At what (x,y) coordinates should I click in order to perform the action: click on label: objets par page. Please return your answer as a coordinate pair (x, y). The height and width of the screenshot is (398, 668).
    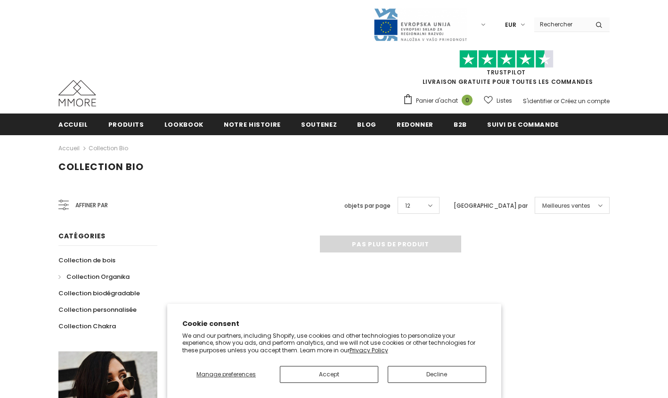
    Looking at the image, I should click on (367, 206).